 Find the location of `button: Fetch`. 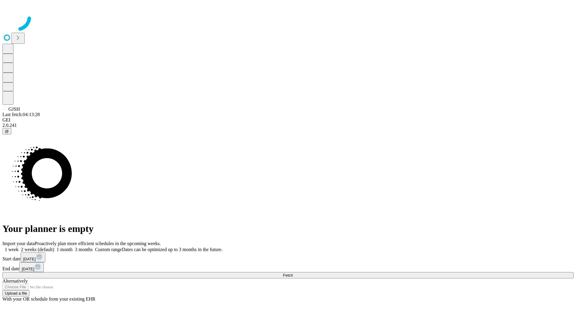

button: Fetch is located at coordinates (288, 275).